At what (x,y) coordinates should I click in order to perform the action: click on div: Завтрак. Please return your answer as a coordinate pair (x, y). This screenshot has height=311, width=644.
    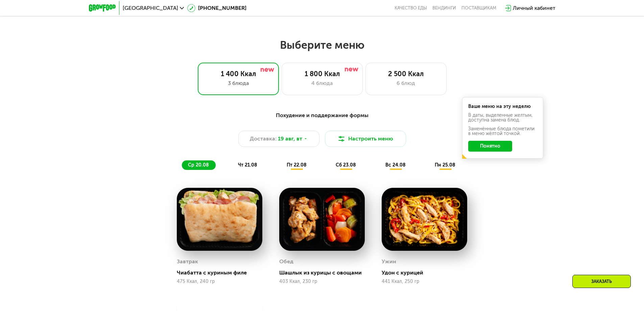
    Looking at the image, I should click on (187, 261).